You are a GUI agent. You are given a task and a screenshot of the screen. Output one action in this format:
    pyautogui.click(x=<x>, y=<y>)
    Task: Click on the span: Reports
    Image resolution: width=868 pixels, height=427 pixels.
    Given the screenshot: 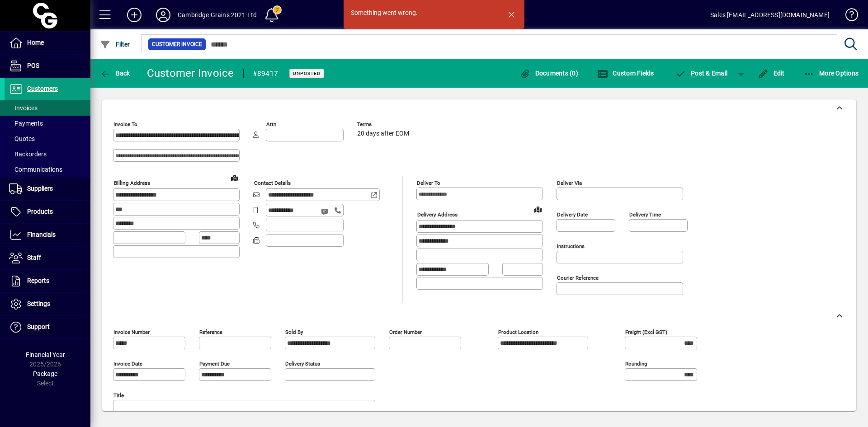 What is the action you would take?
    pyautogui.click(x=38, y=281)
    